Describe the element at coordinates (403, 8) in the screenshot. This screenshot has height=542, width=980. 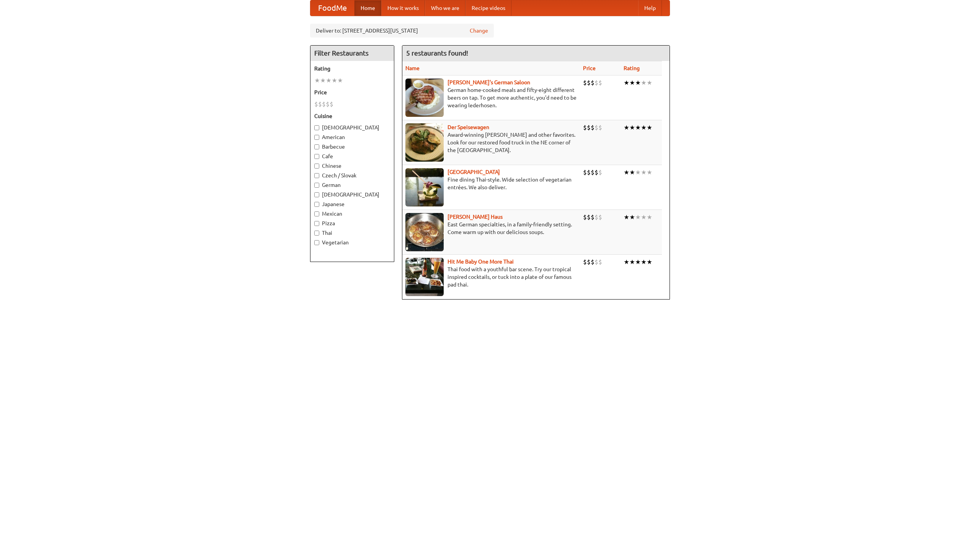
I see `a: How it works` at that location.